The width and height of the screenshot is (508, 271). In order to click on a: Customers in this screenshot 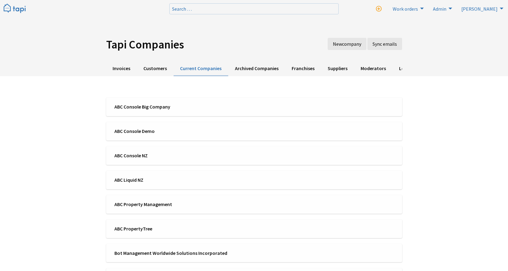, I will do `click(155, 69)`.